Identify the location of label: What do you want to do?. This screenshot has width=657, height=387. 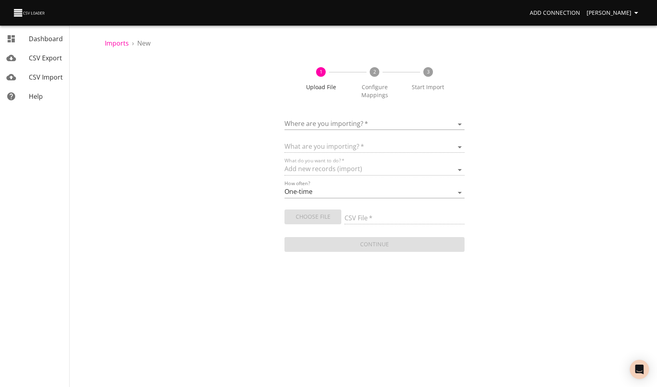
(314, 161).